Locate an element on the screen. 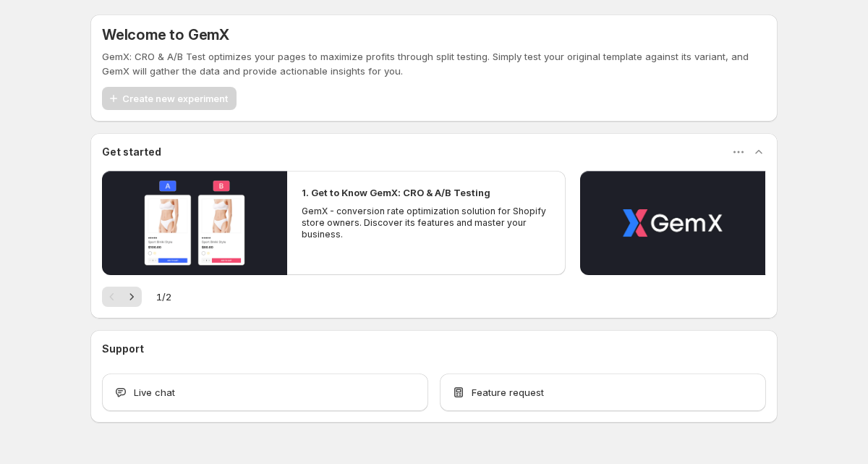 This screenshot has height=464, width=868. span: Feature request is located at coordinates (508, 393).